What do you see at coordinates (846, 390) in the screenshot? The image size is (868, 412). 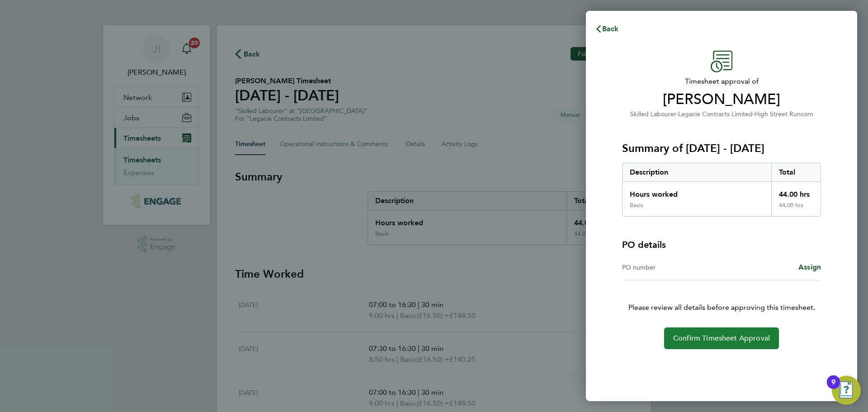 I see `button: Open Resource Center, 9 new notifications` at bounding box center [846, 390].